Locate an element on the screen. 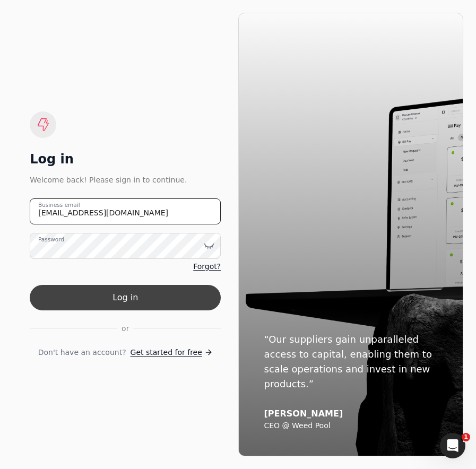 The height and width of the screenshot is (469, 476). span: Forgot? is located at coordinates (207, 266).